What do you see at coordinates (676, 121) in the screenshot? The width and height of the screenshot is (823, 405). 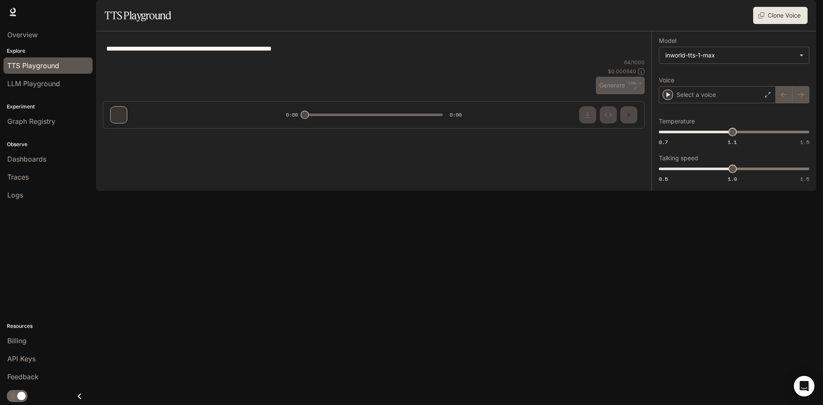 I see `p: Temperature` at bounding box center [676, 121].